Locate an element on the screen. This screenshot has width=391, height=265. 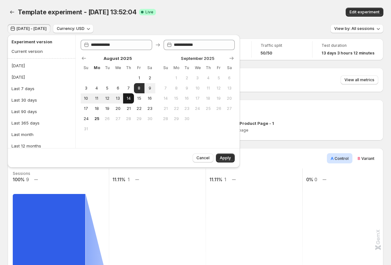
button: View all metrics is located at coordinates (359, 80).